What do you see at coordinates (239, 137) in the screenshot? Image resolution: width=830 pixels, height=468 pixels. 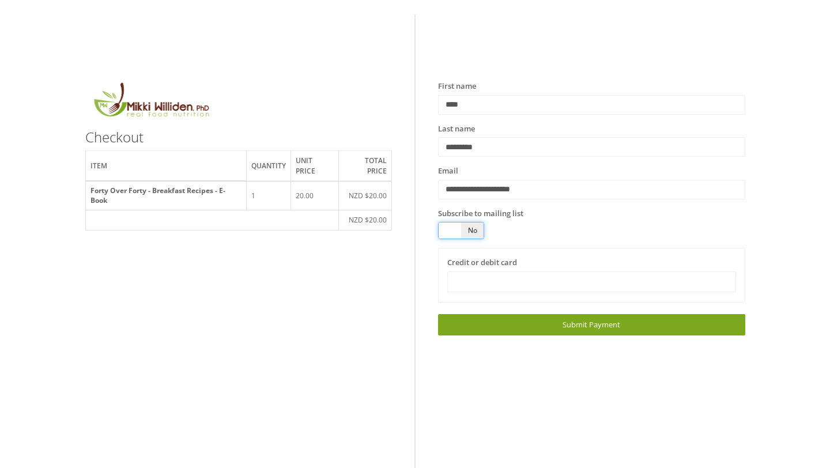 I see `h3: Checkout` at bounding box center [239, 137].